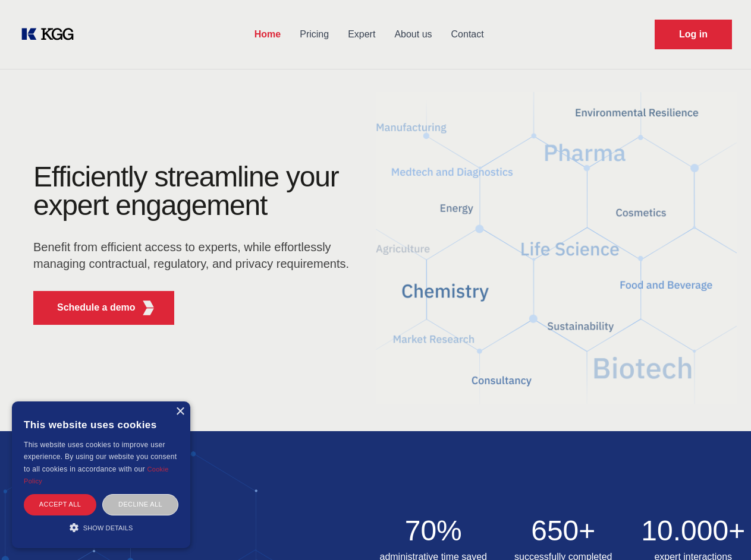  Describe the element at coordinates (563, 531) in the screenshot. I see `h2: 650+` at that location.